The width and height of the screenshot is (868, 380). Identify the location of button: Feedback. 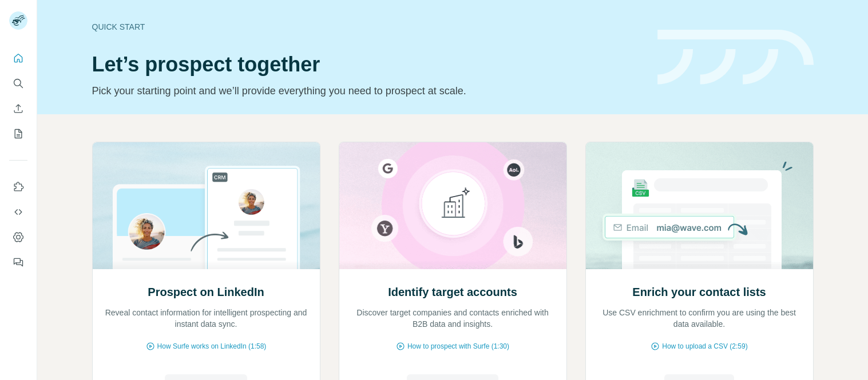
(18, 262).